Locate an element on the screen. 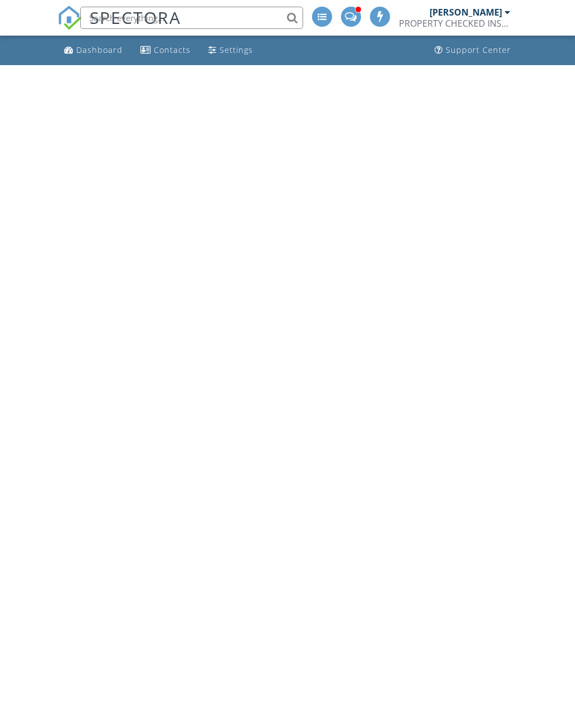 The width and height of the screenshot is (575, 728). div: Contacts is located at coordinates (172, 50).